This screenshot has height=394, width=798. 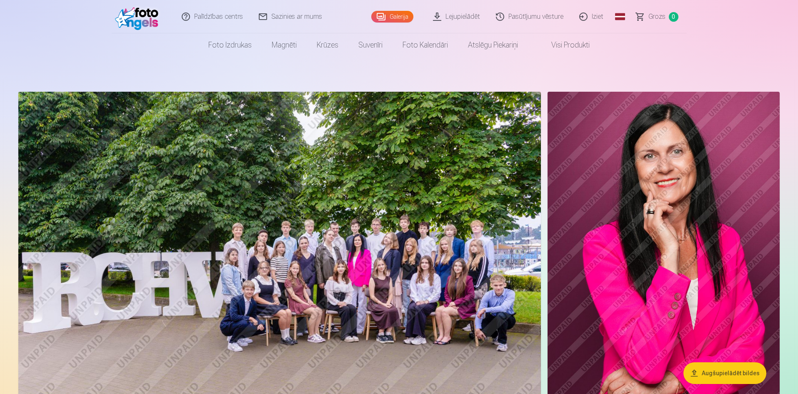 I want to click on a: Galerija, so click(x=392, y=17).